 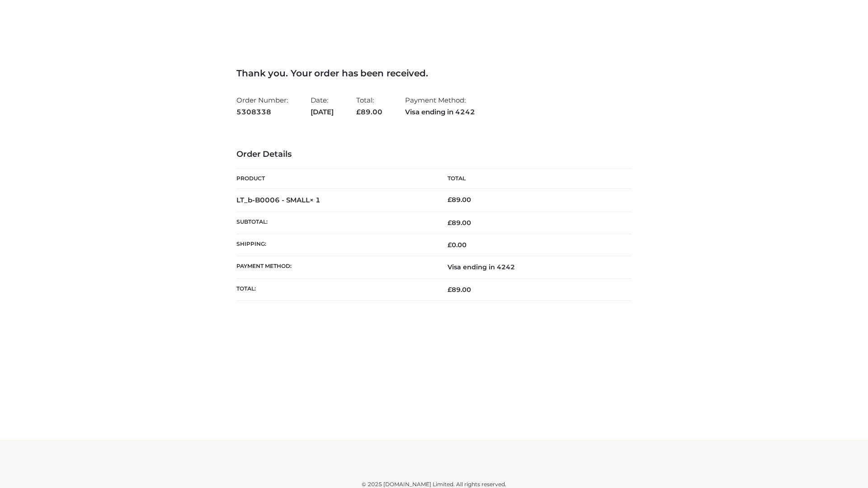 What do you see at coordinates (533, 179) in the screenshot?
I see `th: Total` at bounding box center [533, 179].